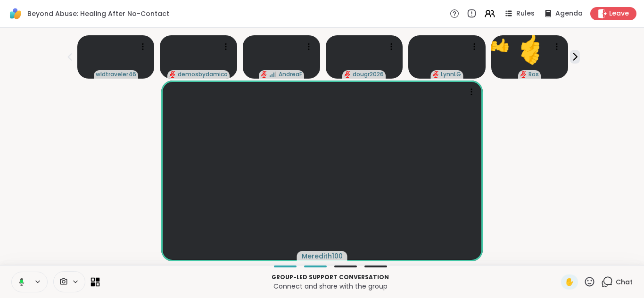  Describe the element at coordinates (322, 256) in the screenshot. I see `span: Meredith100` at that location.